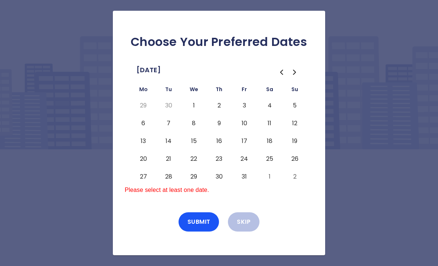 The width and height of the screenshot is (438, 266). Describe the element at coordinates (143, 159) in the screenshot. I see `button: Monday, October 20th, 2025` at that location.